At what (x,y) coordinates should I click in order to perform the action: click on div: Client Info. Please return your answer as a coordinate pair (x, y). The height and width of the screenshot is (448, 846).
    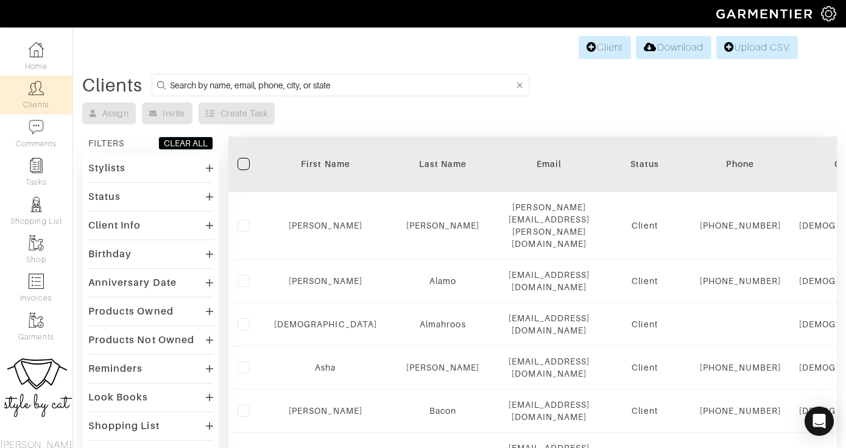
    Looking at the image, I should click on (114, 225).